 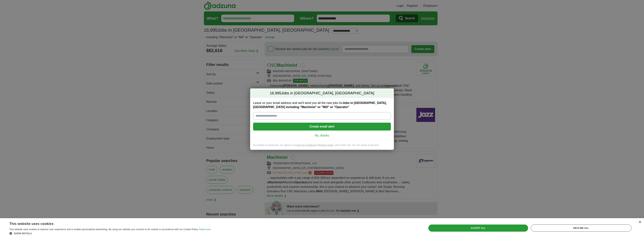 I want to click on a: Privacy Notice, so click(x=327, y=145).